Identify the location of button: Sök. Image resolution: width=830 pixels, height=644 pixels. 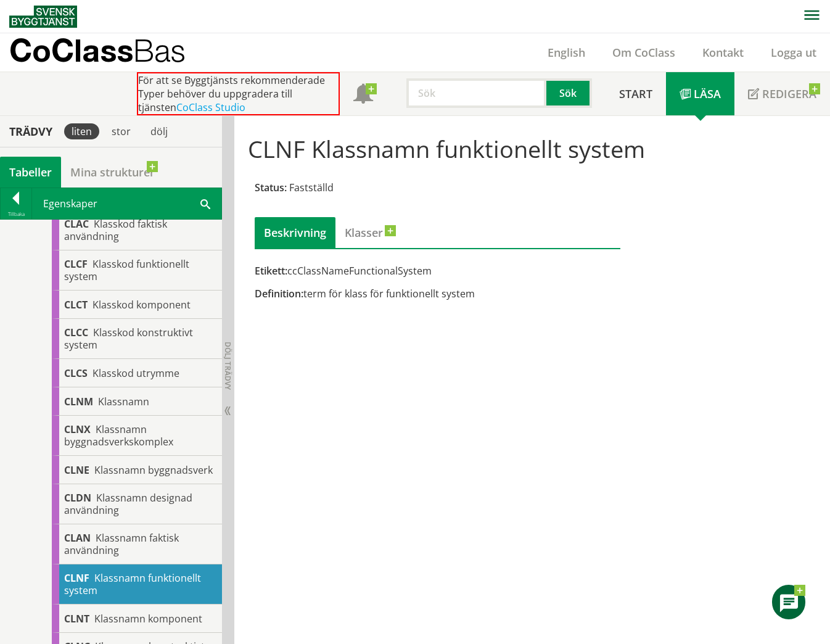
(569, 93).